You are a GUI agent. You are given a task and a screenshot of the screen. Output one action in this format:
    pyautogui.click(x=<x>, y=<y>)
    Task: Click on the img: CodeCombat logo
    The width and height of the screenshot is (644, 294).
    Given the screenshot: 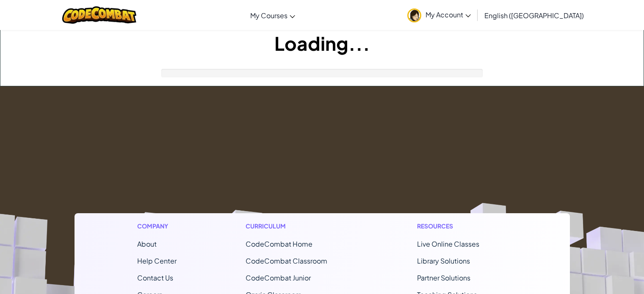 What is the action you would take?
    pyautogui.click(x=99, y=15)
    